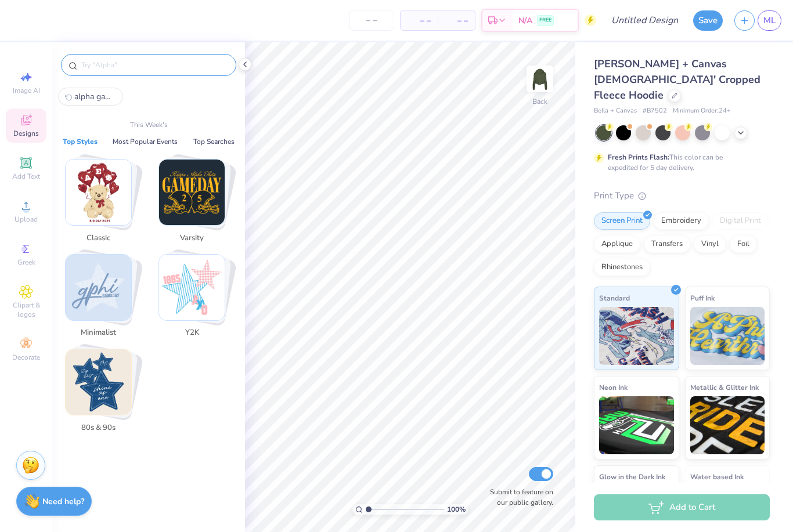  Describe the element at coordinates (539, 101) in the screenshot. I see `div: Back` at that location.